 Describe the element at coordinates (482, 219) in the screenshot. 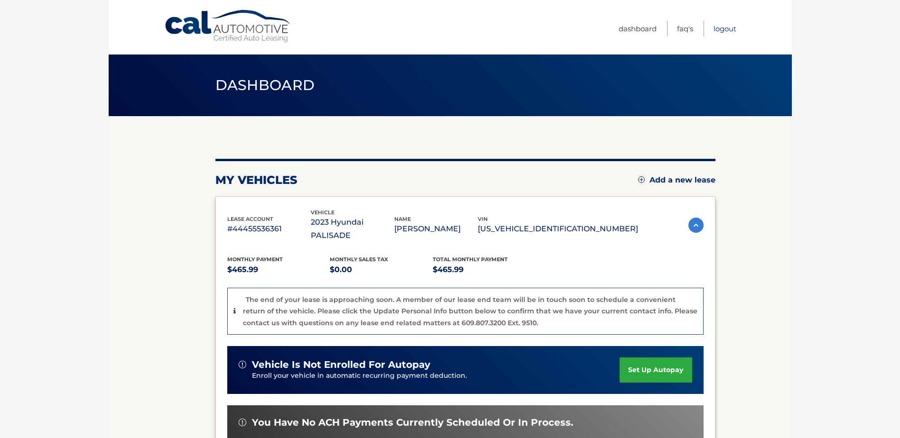

I see `span: vin` at that location.